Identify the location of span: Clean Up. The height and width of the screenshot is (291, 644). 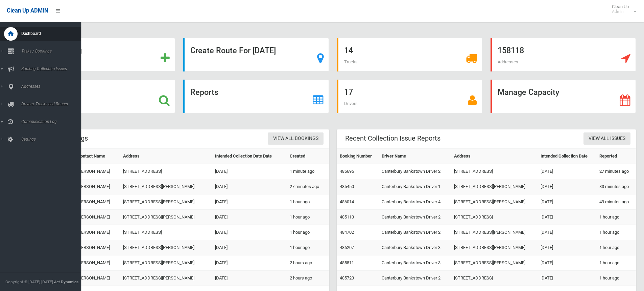
(622, 9).